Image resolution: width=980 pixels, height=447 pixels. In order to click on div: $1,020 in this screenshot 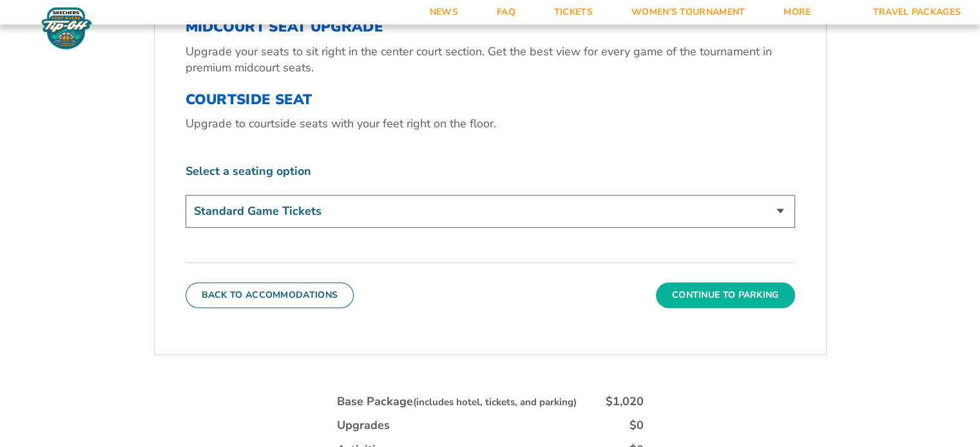, I will do `click(624, 402)`.